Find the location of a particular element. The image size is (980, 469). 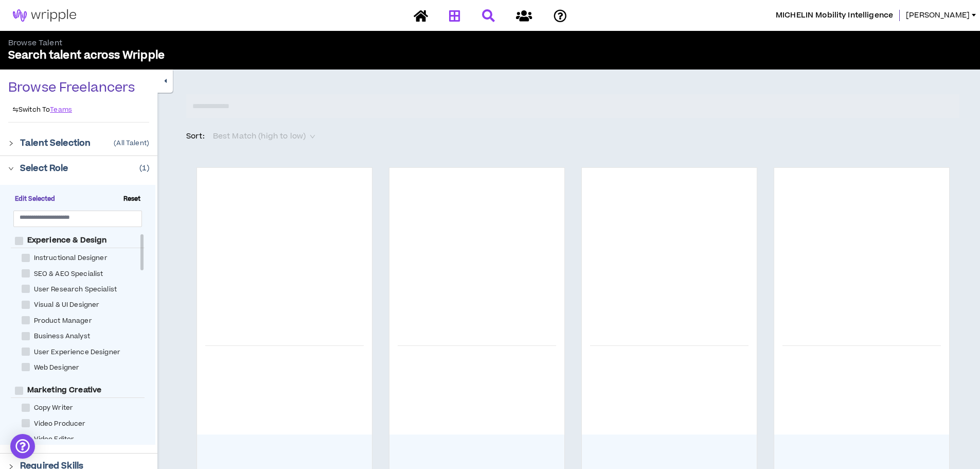

p: ( 1 ) is located at coordinates (144, 168).